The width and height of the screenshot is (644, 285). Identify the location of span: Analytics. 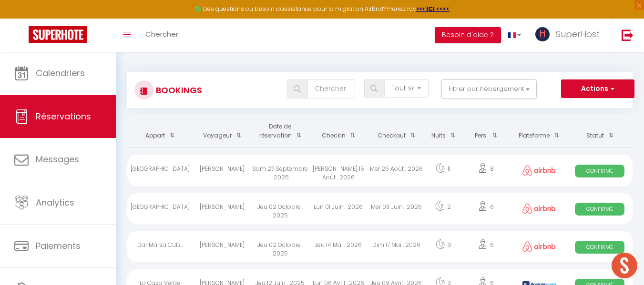
(55, 202).